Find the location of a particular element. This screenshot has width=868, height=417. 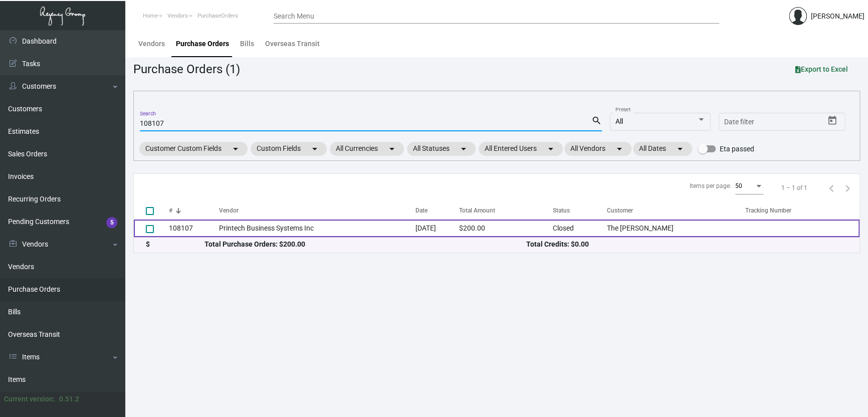

div: 1 – 1 of 1 is located at coordinates (795, 188).